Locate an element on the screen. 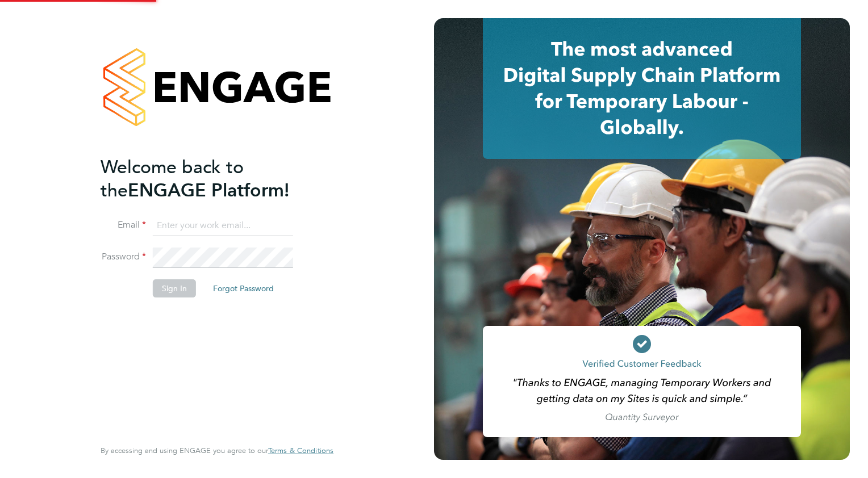  button: Forgot Password is located at coordinates (243, 288).